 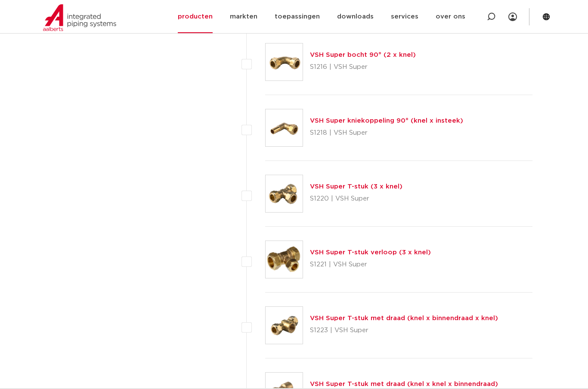 What do you see at coordinates (387, 133) in the screenshot?
I see `p: S1218 | VSH Super` at bounding box center [387, 133].